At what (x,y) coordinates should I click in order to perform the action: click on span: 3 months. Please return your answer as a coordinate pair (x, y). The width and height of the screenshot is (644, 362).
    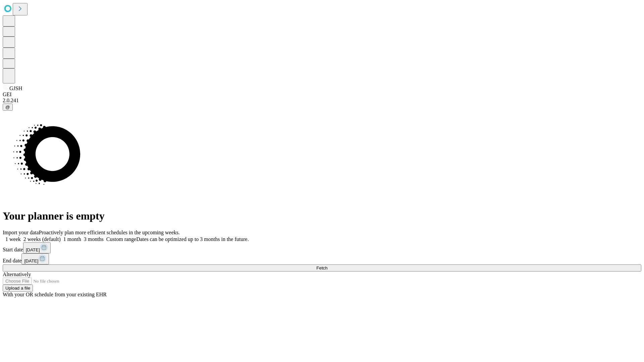
    Looking at the image, I should click on (94, 239).